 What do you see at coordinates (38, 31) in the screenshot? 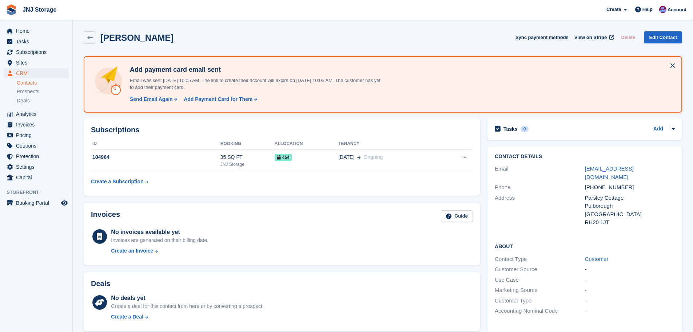
I see `span: Home` at bounding box center [38, 31].